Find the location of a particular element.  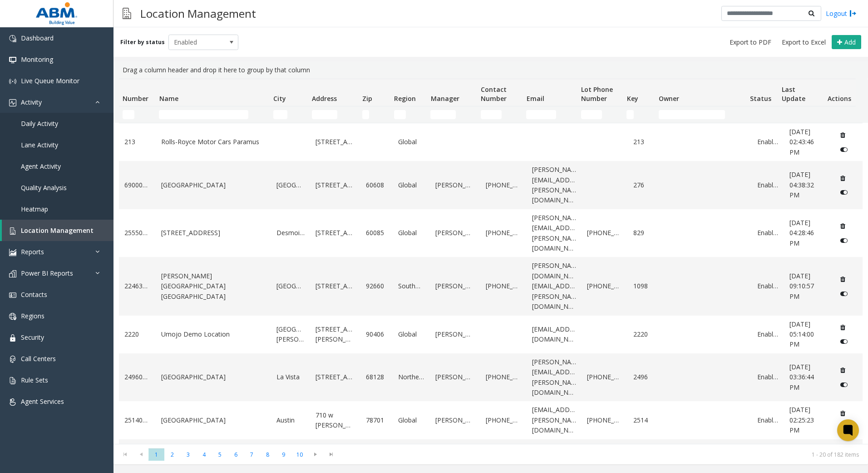

td: Actions Filter is located at coordinates (840, 114).